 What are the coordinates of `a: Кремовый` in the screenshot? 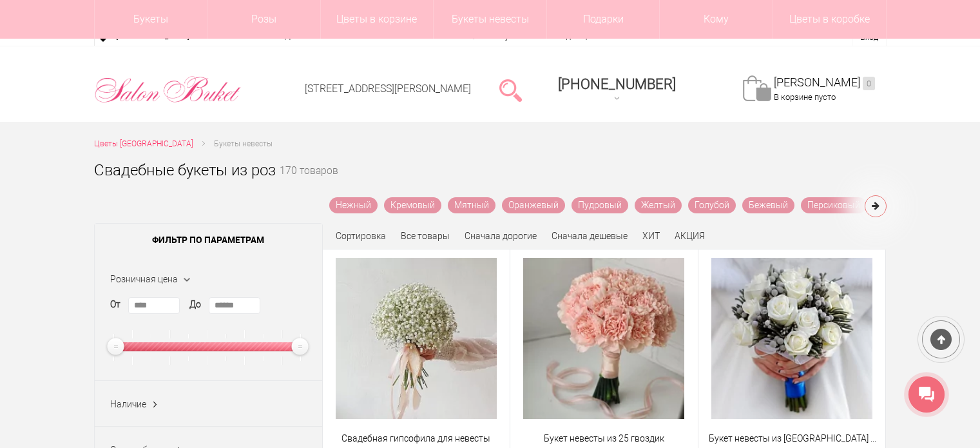 It's located at (412, 205).